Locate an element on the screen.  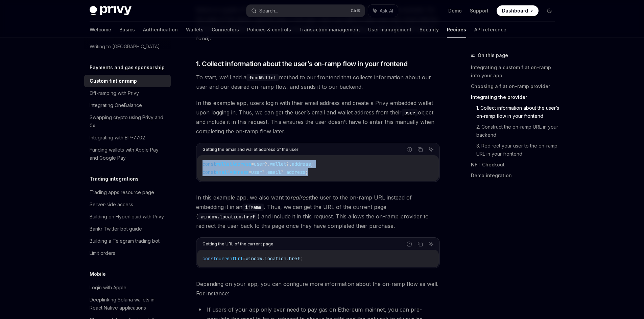
a: Building on Hyperliquid with Privy is located at coordinates (127, 217).